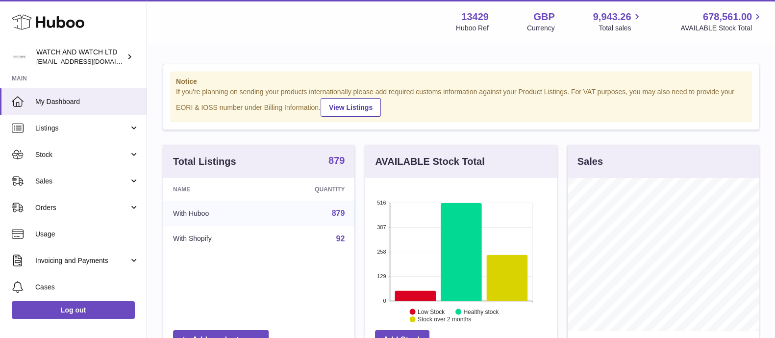 This screenshot has width=775, height=338. What do you see at coordinates (385, 301) in the screenshot?
I see `text: 0` at bounding box center [385, 301].